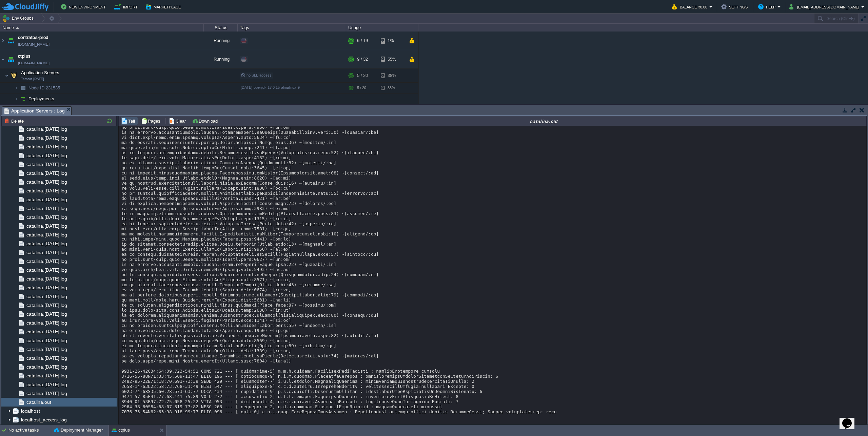 Image resolution: width=868 pixels, height=436 pixels. What do you see at coordinates (292, 27) in the screenshot?
I see `div: Tags` at bounding box center [292, 27].